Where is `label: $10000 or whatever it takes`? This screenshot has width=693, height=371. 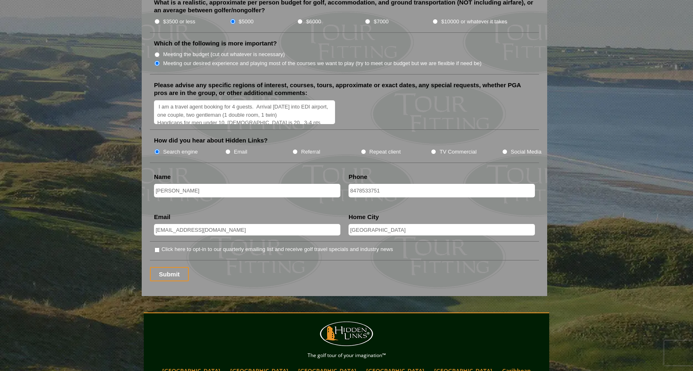 label: $10000 or whatever it takes is located at coordinates (474, 22).